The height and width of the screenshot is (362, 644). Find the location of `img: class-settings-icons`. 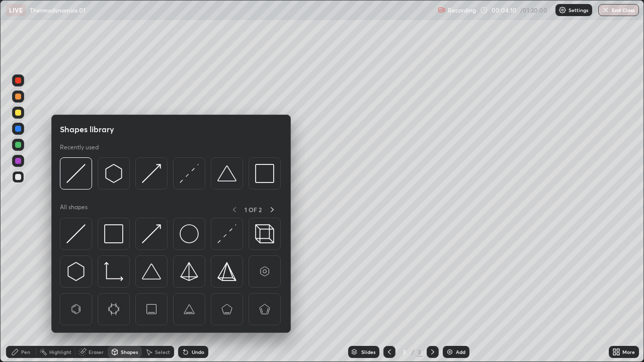

img: class-settings-icons is located at coordinates (562, 10).